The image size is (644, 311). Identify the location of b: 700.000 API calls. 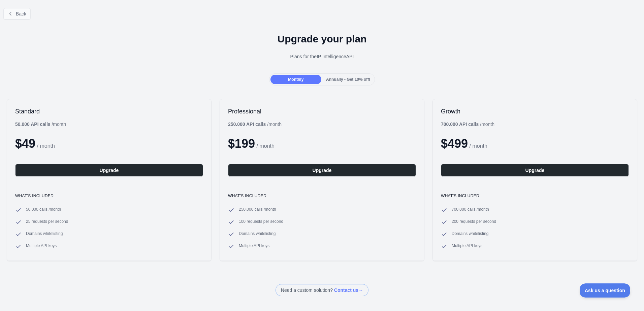
(460, 124).